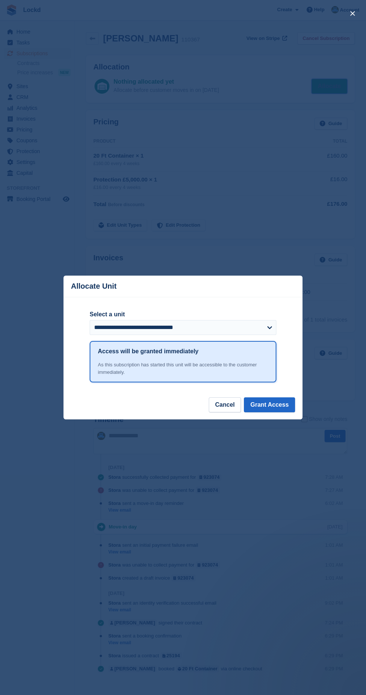 Image resolution: width=366 pixels, height=695 pixels. What do you see at coordinates (148, 352) in the screenshot?
I see `h1: Access will be granted immediately` at bounding box center [148, 352].